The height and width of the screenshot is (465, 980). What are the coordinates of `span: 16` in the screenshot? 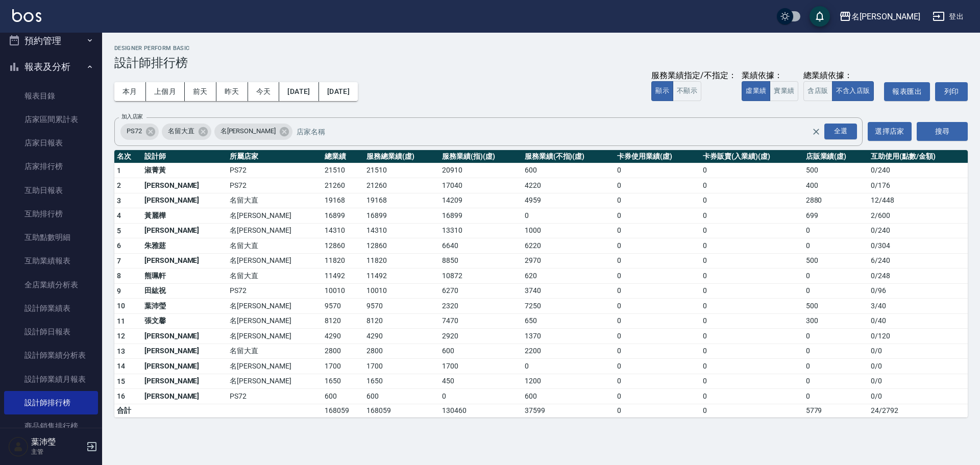 It's located at (121, 396).